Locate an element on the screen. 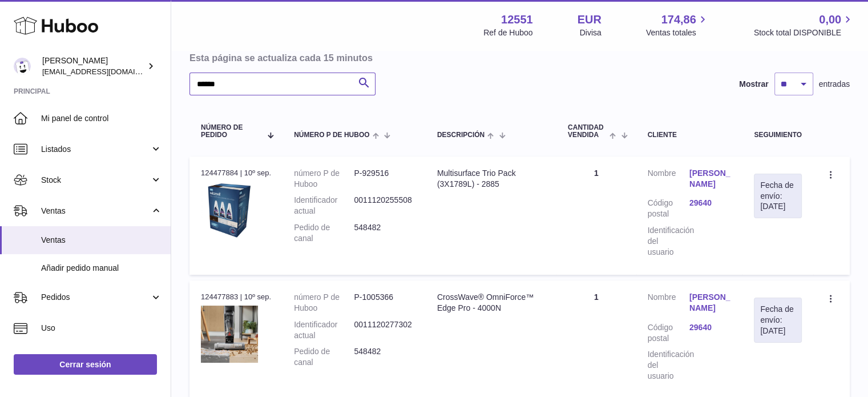 The image size is (868, 397). div: Divisa is located at coordinates (590, 32).